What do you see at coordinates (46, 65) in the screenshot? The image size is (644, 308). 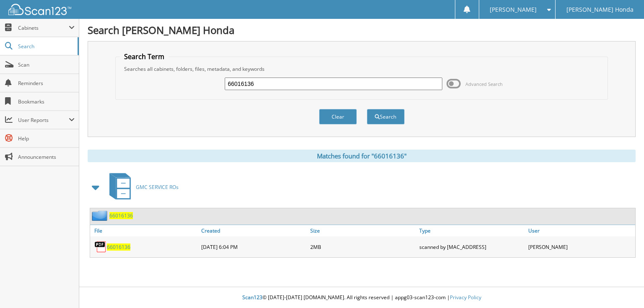 I see `span: Scan` at bounding box center [46, 65].